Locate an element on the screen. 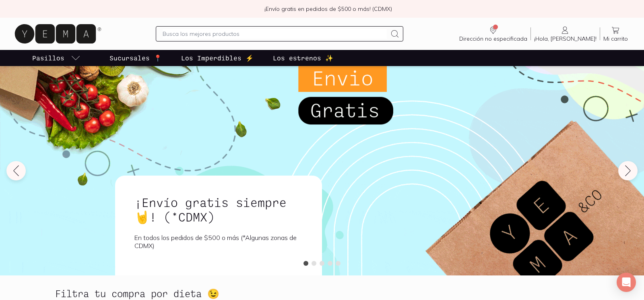  a: Sucursales 📍 is located at coordinates (136, 58).